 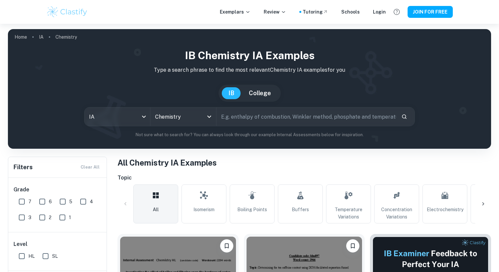 What do you see at coordinates (235, 12) in the screenshot?
I see `p: Exemplars` at bounding box center [235, 12].